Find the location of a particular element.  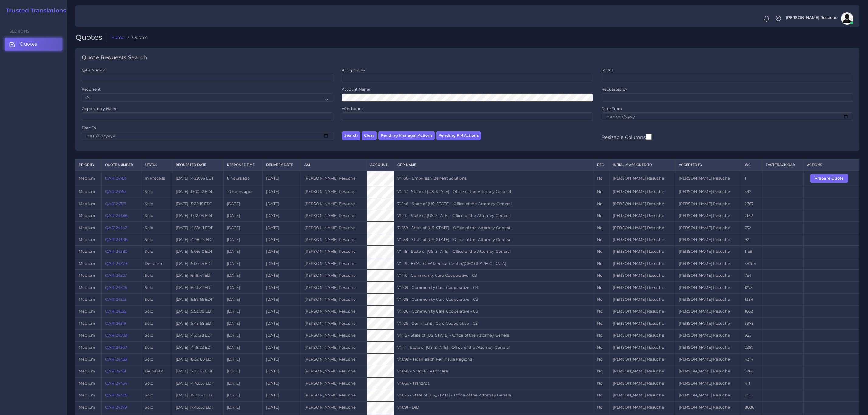

label: Accepted by is located at coordinates (353, 70).